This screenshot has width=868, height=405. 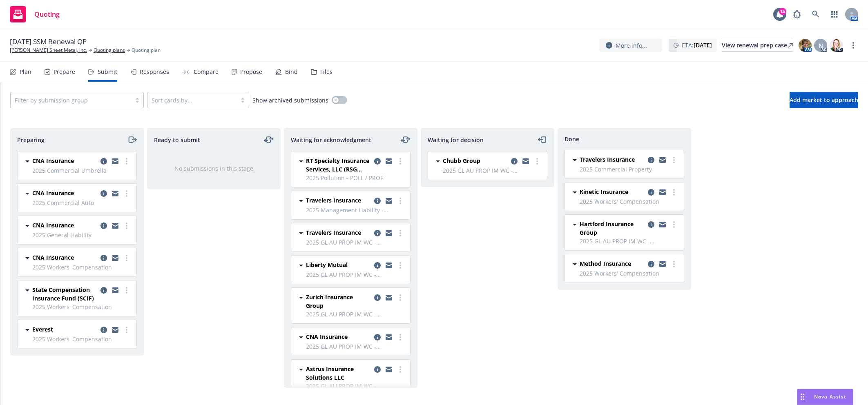 I want to click on span: Quoting plan, so click(x=146, y=50).